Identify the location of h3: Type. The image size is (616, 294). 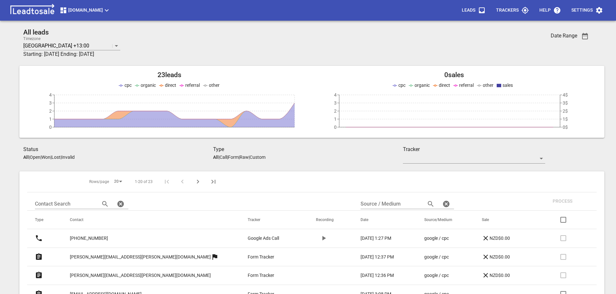
(308, 150).